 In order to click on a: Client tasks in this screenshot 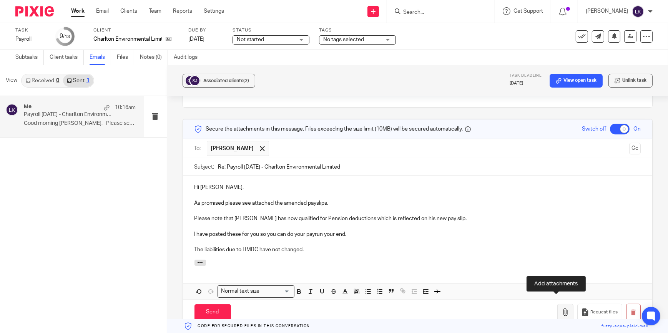, I will do `click(66, 57)`.